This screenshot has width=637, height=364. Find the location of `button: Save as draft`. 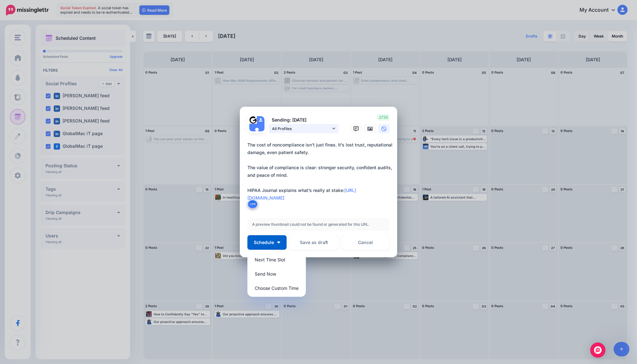

button: Save as draft is located at coordinates (314, 242).